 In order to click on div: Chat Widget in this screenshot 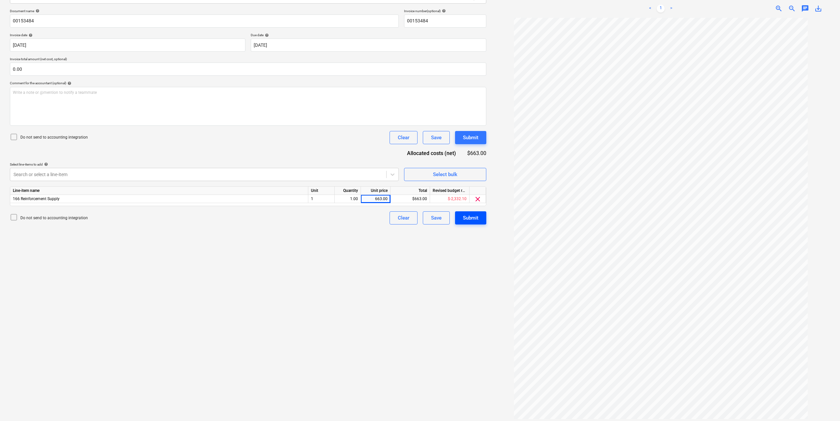, I will do `click(823, 405)`.